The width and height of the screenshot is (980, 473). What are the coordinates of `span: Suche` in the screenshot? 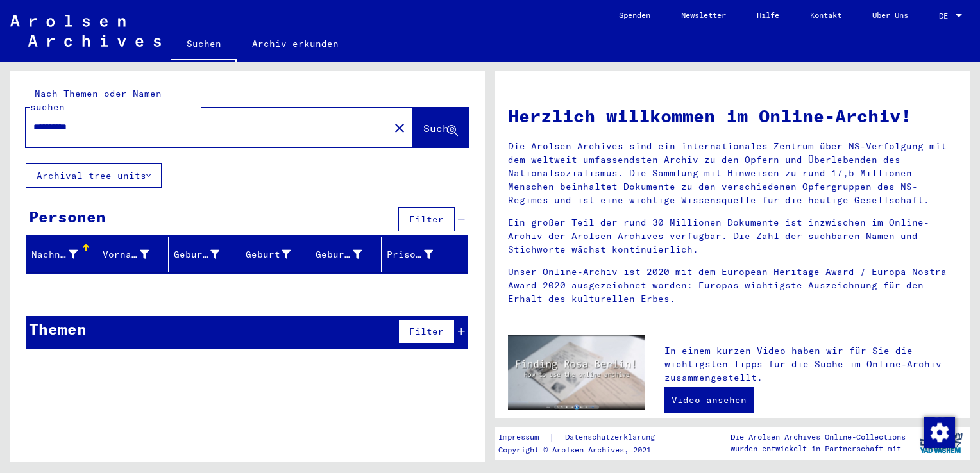 It's located at (440, 128).